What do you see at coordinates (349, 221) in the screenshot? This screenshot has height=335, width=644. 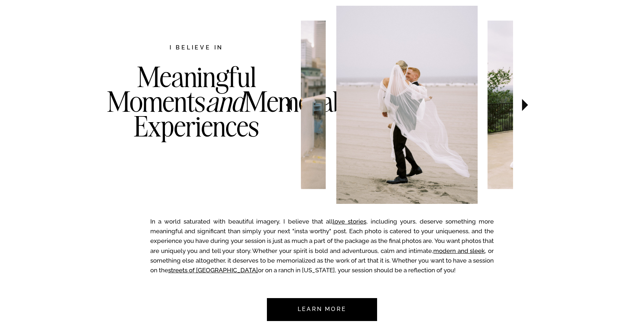 I see `a: love stories` at bounding box center [349, 221].